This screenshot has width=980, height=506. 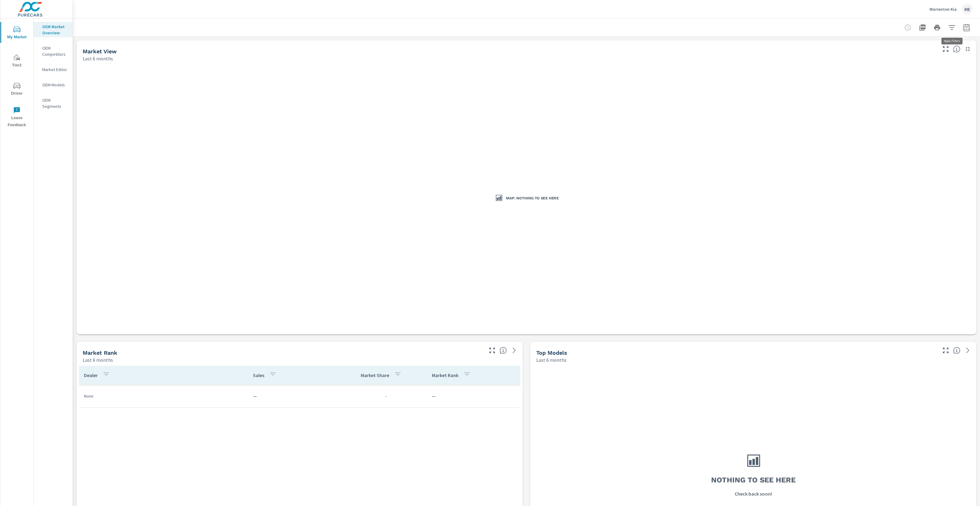 What do you see at coordinates (968, 49) in the screenshot?
I see `button: Minimize Widget` at bounding box center [968, 49].